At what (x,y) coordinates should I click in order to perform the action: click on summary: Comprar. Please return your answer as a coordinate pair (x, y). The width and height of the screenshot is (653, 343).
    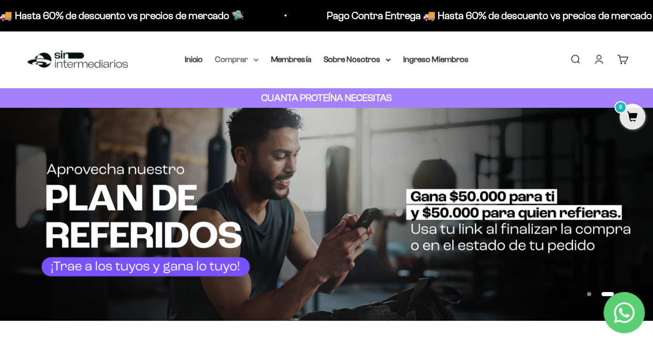
    Looking at the image, I should click on (237, 59).